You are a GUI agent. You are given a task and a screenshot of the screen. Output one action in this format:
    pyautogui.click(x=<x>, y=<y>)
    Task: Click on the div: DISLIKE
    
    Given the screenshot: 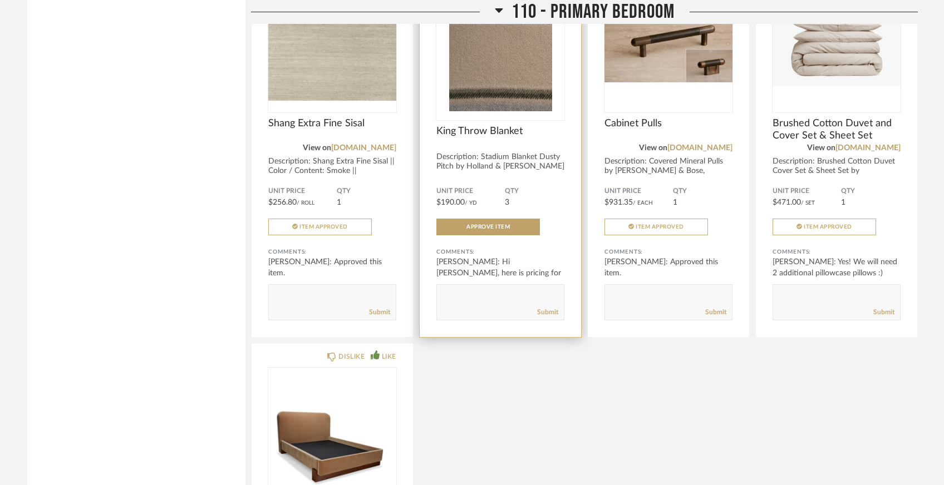 What is the action you would take?
    pyautogui.click(x=351, y=357)
    